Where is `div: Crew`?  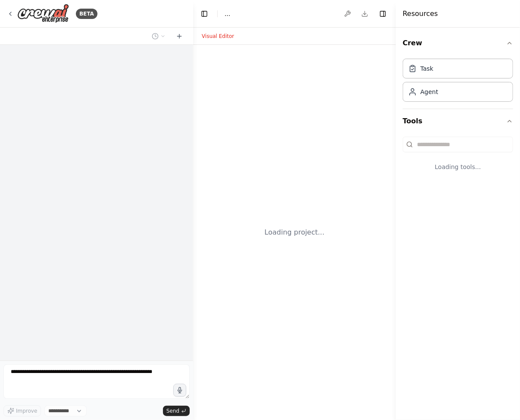
div: Crew is located at coordinates (458, 82).